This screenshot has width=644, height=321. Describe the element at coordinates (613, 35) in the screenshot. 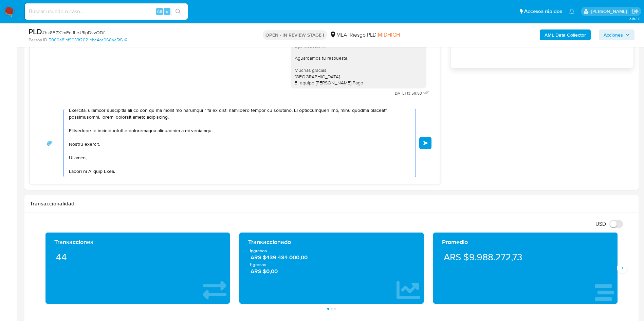

I see `span: Acciones` at that location.